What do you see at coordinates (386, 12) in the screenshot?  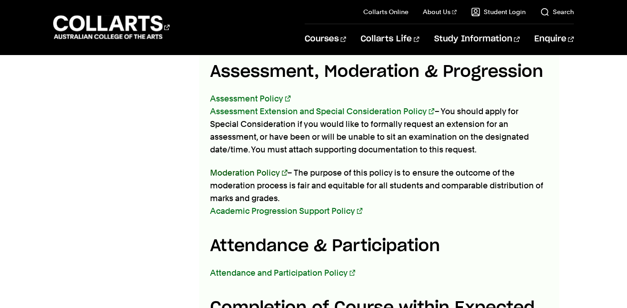 I see `a: Collarts Online` at bounding box center [386, 12].